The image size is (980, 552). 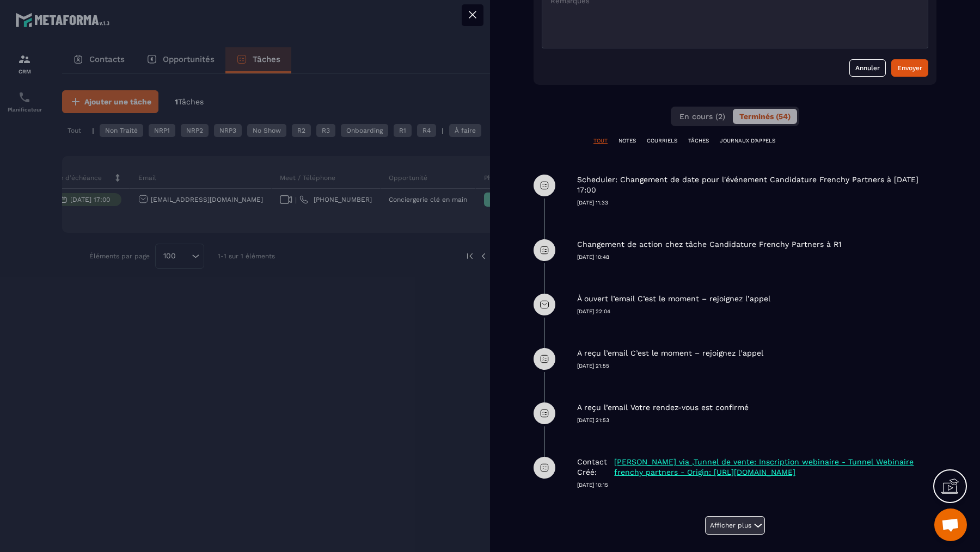 What do you see at coordinates (950, 525) in the screenshot?
I see `div: Ouvrir le chat` at bounding box center [950, 525].